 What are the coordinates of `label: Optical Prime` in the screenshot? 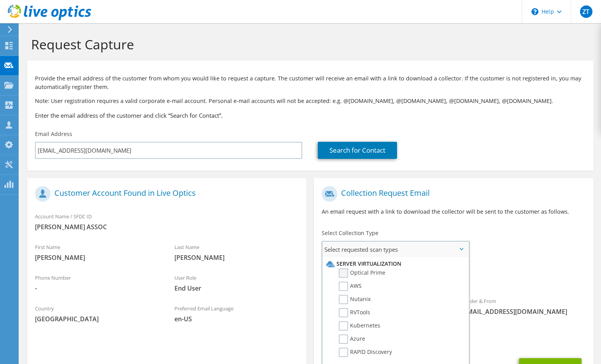 It's located at (362, 273).